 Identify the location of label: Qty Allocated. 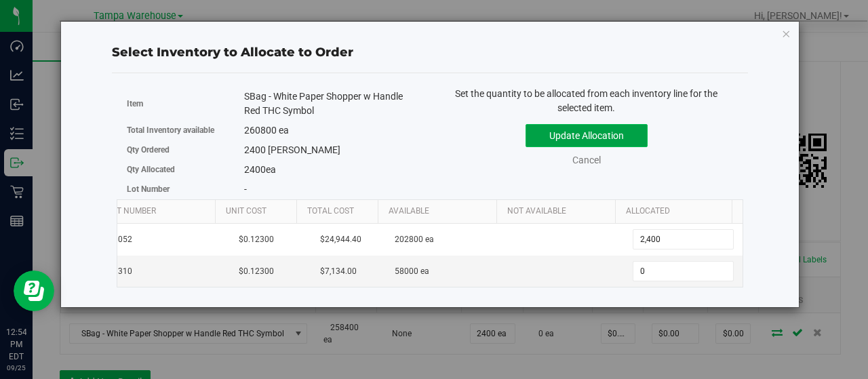
(185, 169).